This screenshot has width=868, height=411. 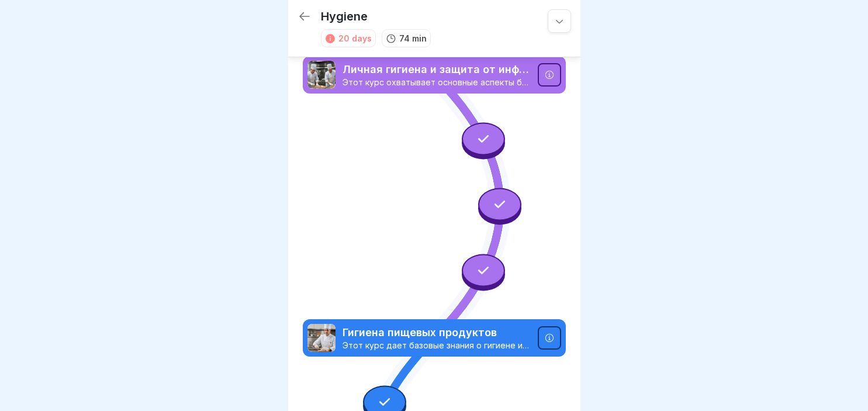 What do you see at coordinates (436, 346) in the screenshot?
I see `p: Этот курс дает базовые знания о гигиене и обработке продуктов питания в сфере общественного питан...` at bounding box center [436, 346].